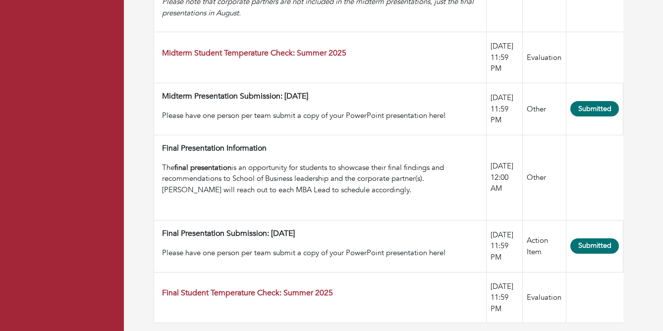 This screenshot has height=331, width=663. Describe the element at coordinates (203, 167) in the screenshot. I see `strong: final presentation` at that location.